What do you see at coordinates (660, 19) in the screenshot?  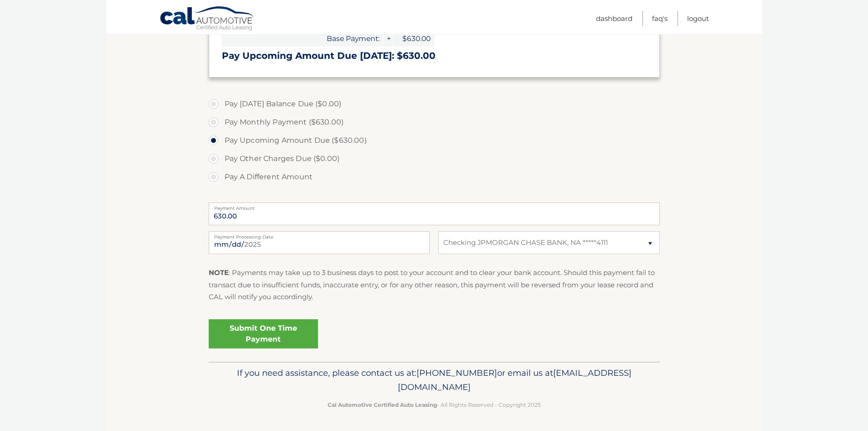 I see `a: FAQ's` at bounding box center [660, 19].